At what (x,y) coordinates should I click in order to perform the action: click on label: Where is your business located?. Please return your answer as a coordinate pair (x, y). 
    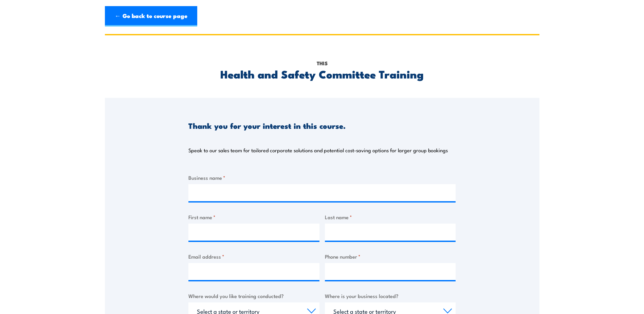
    Looking at the image, I should click on (390, 296).